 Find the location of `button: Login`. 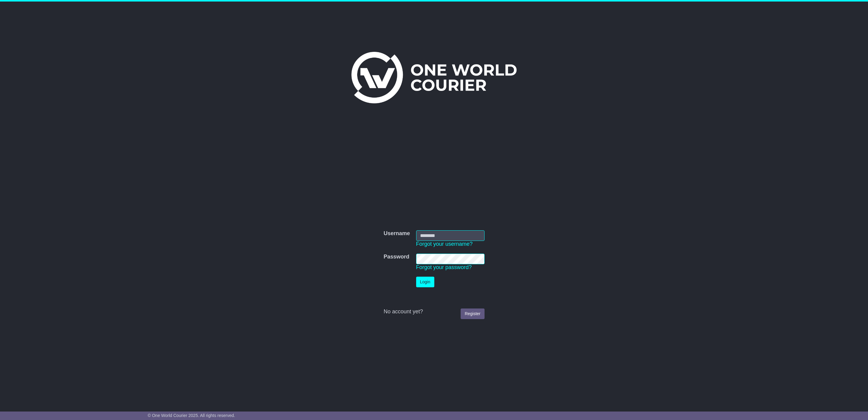

button: Login is located at coordinates (426, 282).